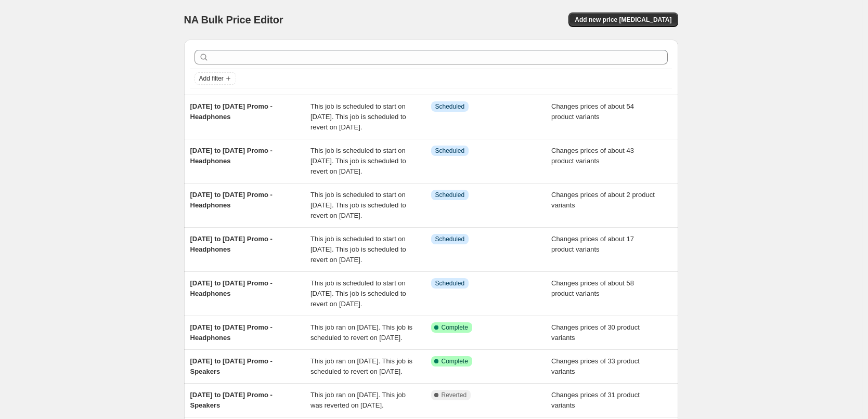  What do you see at coordinates (215, 78) in the screenshot?
I see `button: Add filter` at bounding box center [215, 78].